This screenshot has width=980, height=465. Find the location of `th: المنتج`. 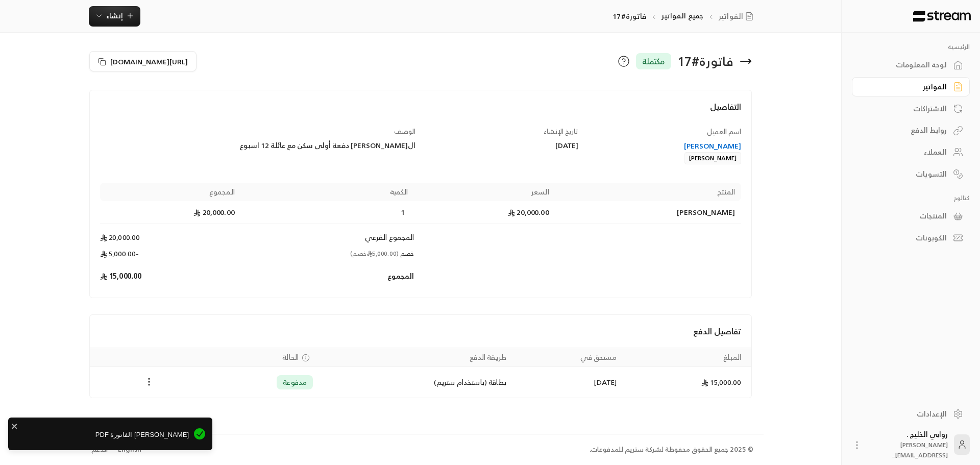

th: المنتج is located at coordinates (648, 192).